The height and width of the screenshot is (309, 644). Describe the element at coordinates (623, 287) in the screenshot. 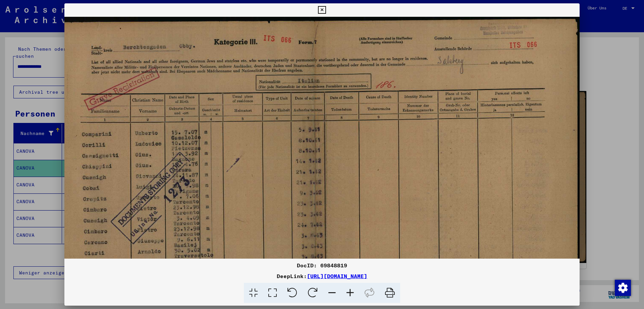

I see `div: Zustimmung ändern` at that location.